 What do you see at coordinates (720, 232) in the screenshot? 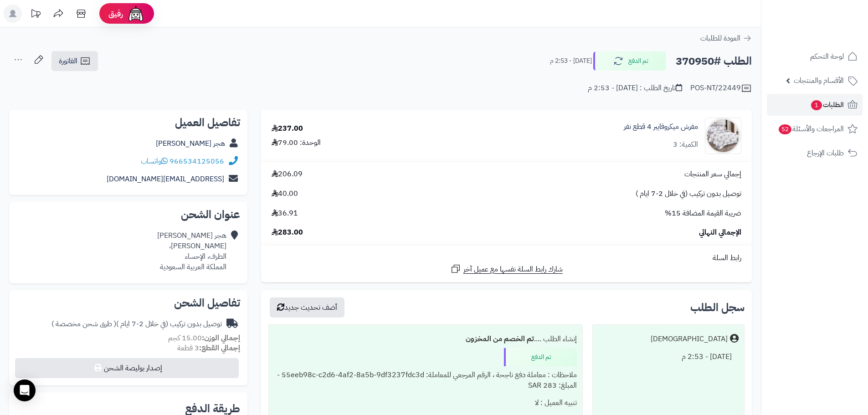
I see `span: الإجمالي النهائي` at bounding box center [720, 232].